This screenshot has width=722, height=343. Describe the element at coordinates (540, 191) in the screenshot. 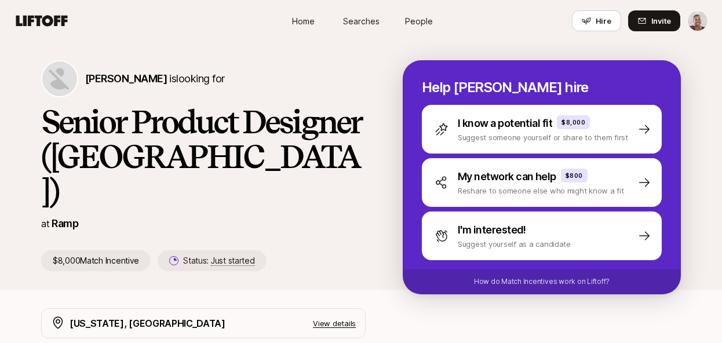

I see `p: Reshare to someone else who might know a fit` at that location.